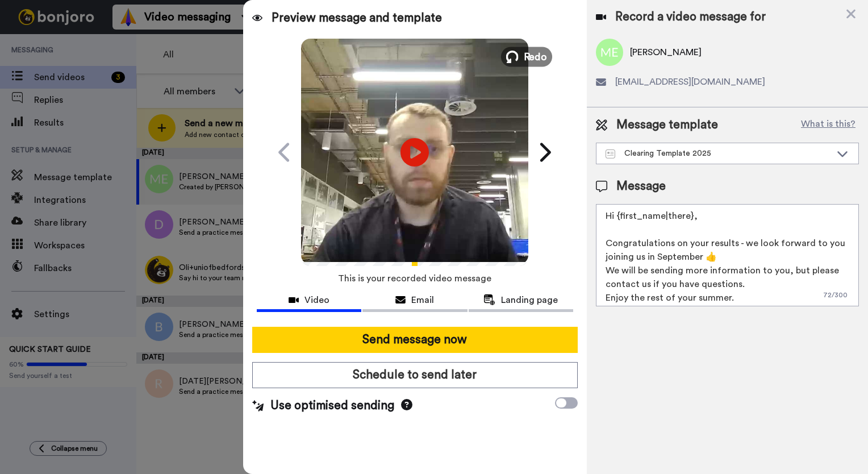 The height and width of the screenshot is (474, 868). What do you see at coordinates (423, 300) in the screenshot?
I see `span: Email` at bounding box center [423, 300].